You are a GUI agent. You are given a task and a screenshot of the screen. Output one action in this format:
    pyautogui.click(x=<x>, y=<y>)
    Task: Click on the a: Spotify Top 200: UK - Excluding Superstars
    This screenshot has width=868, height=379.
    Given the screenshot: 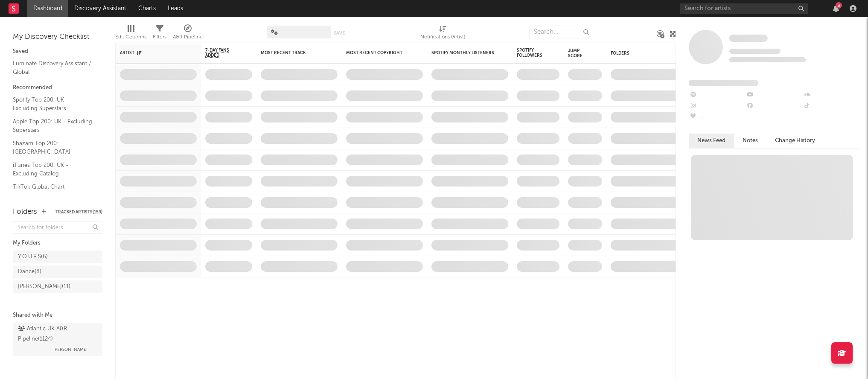 What is the action you would take?
    pyautogui.click(x=53, y=104)
    